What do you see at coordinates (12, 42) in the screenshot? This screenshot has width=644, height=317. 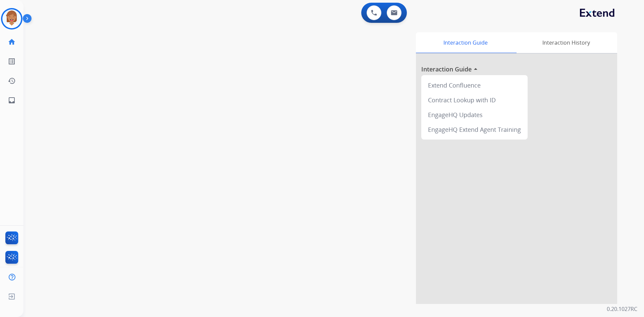 I see `mat-icon: home` at bounding box center [12, 42].